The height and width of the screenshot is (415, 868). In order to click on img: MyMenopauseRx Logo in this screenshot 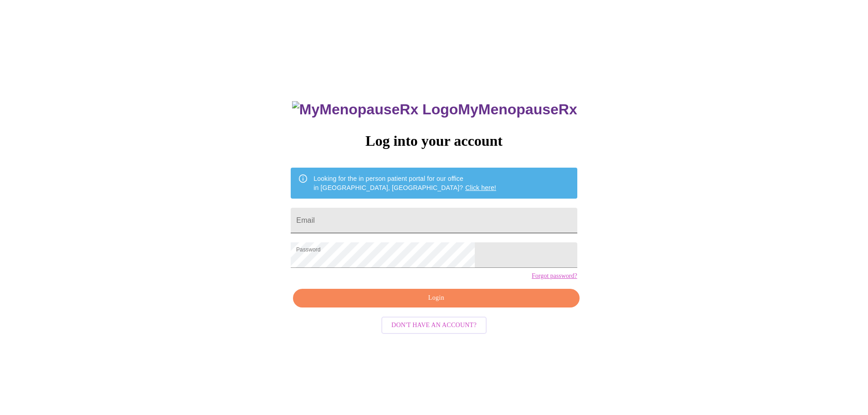, I will do `click(375, 110)`.